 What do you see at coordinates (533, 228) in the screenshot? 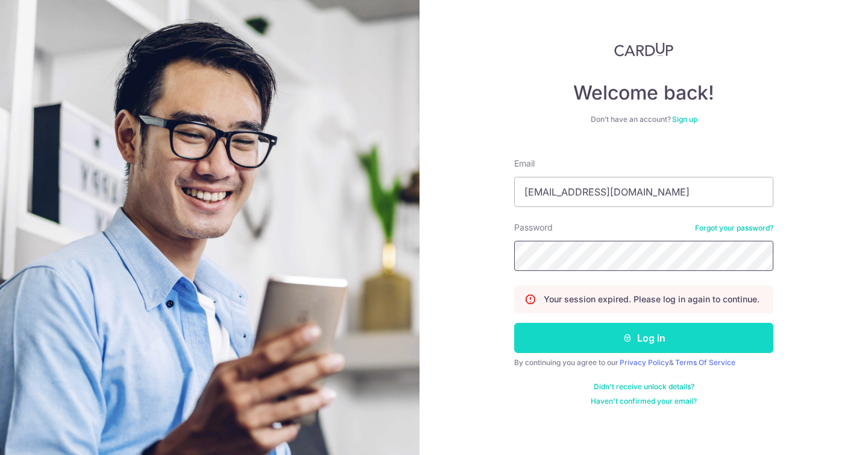
I see `label: Password` at bounding box center [533, 228].